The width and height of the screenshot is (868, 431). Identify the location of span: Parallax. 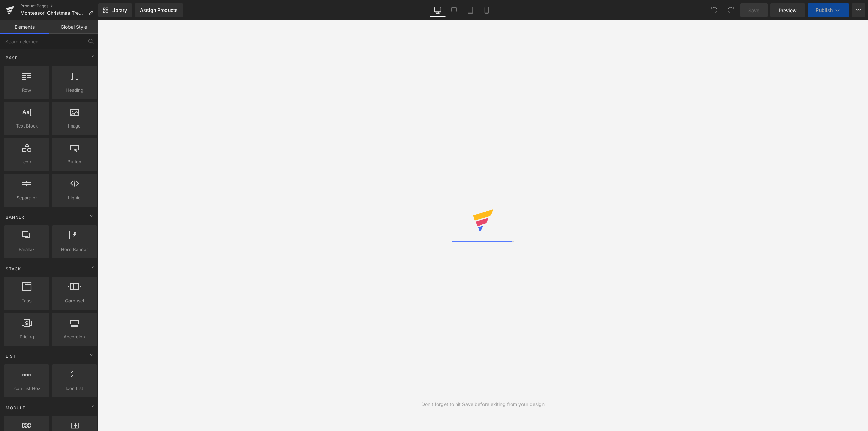
(27, 249).